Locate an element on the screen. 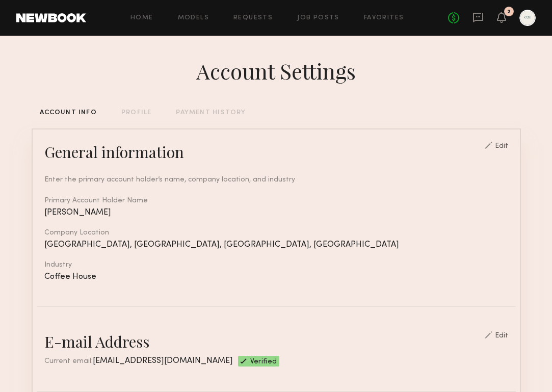 The width and height of the screenshot is (552, 392). a: Requests is located at coordinates (253, 18).